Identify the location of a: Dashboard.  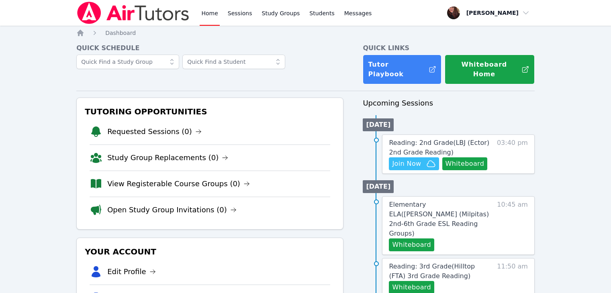
(120, 33).